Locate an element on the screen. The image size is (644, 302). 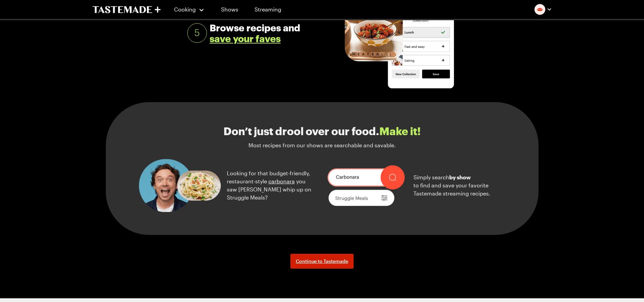
div: Browse recipes and is located at coordinates (256, 33).